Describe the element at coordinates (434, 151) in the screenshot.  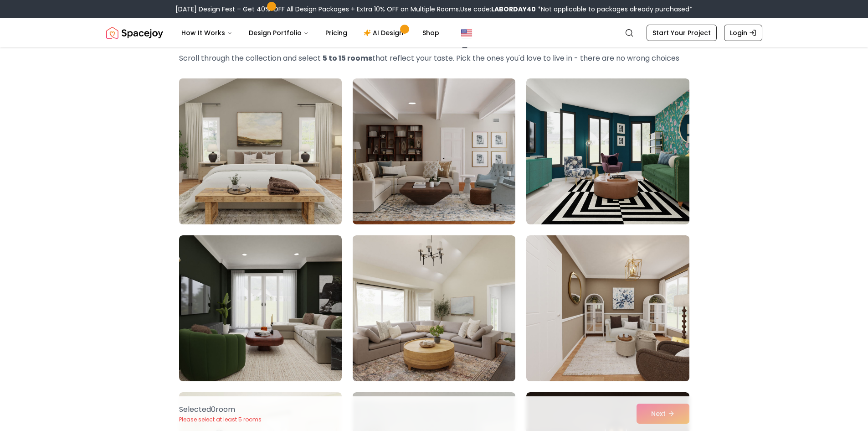
I see `img: Room room-2` at that location.